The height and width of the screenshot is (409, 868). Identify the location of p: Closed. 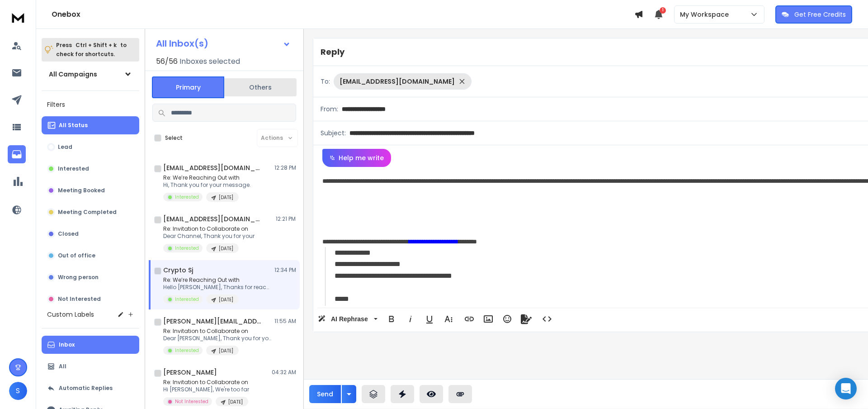
(68, 234).